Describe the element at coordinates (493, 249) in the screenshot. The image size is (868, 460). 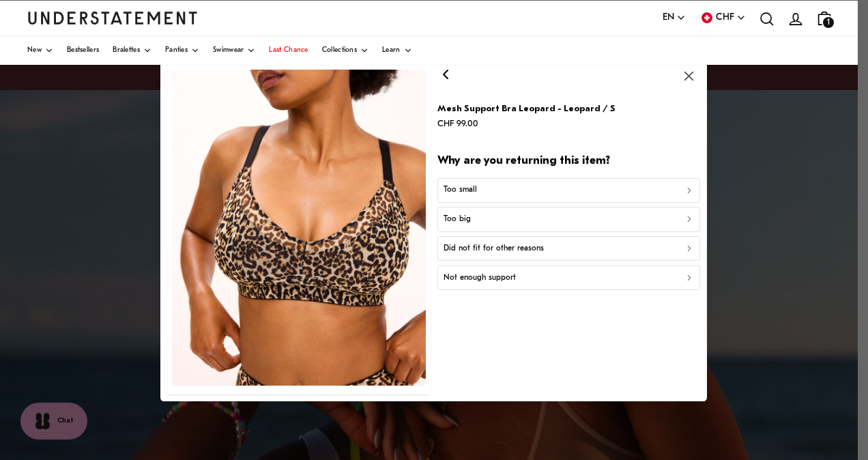
I see `p: Did not fit for other reasons` at that location.